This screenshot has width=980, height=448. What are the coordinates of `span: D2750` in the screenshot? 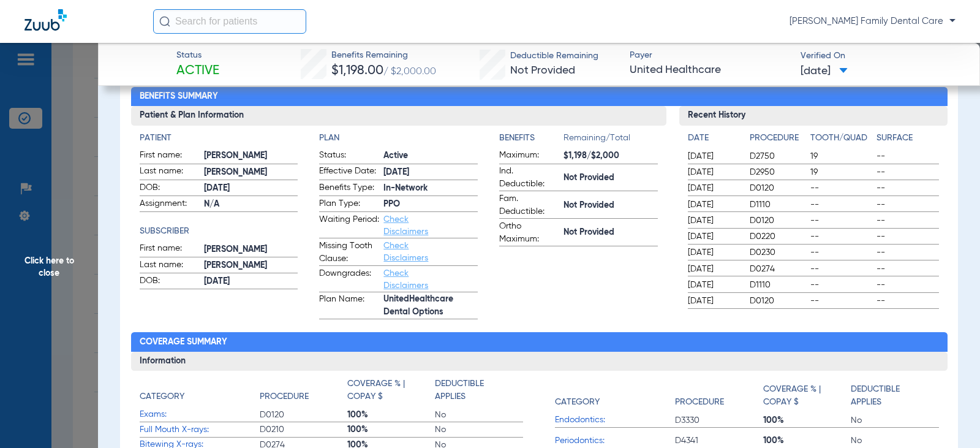 It's located at (777, 156).